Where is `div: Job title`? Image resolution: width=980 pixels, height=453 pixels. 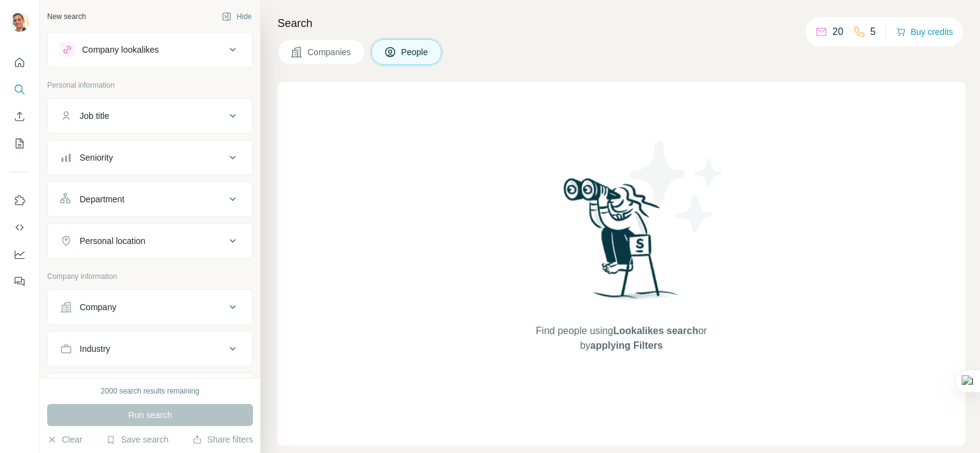
div: Job title is located at coordinates (95, 116).